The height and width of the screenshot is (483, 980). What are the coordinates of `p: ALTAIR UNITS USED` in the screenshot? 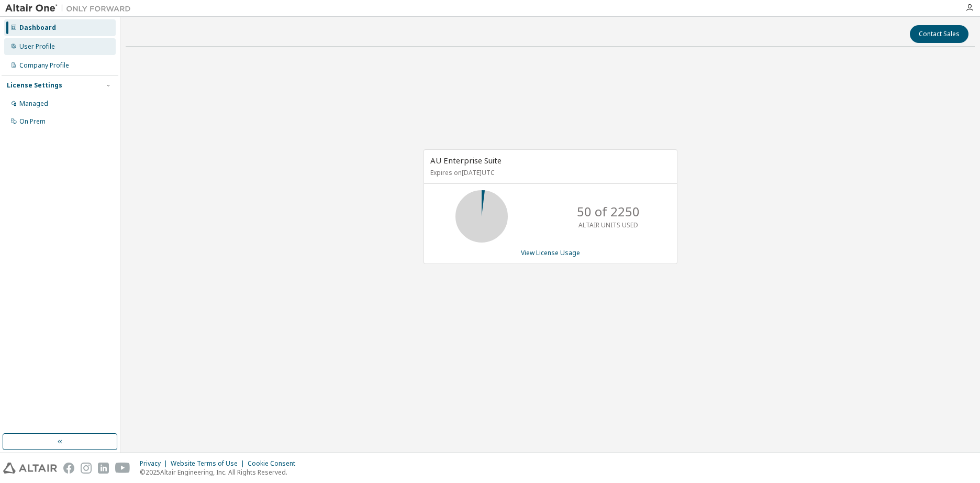 It's located at (608, 225).